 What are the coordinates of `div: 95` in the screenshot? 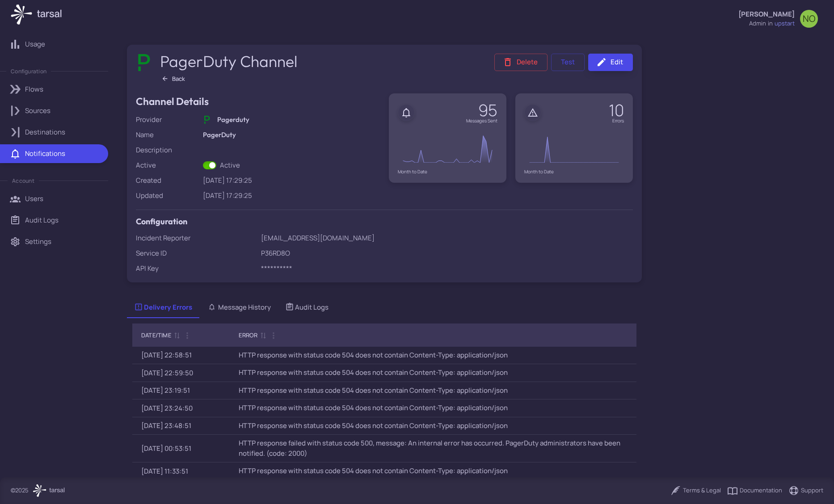 It's located at (481, 111).